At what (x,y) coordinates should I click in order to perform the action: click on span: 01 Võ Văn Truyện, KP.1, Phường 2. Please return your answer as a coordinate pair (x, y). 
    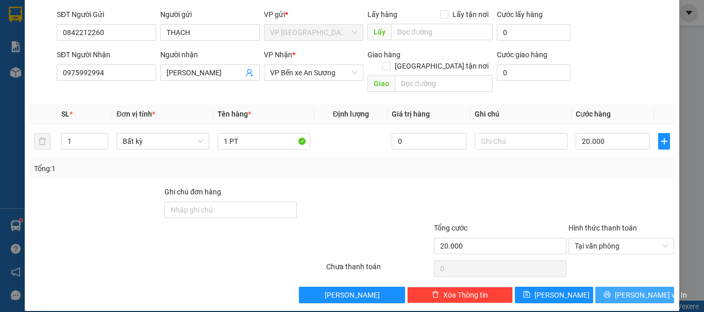
    Looking at the image, I should click on (111, 37).